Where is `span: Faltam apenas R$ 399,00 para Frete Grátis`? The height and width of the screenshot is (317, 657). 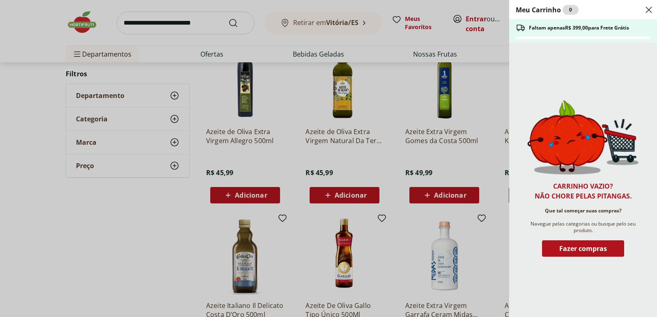 span: Faltam apenas R$ 399,00 para Frete Grátis is located at coordinates (579, 28).